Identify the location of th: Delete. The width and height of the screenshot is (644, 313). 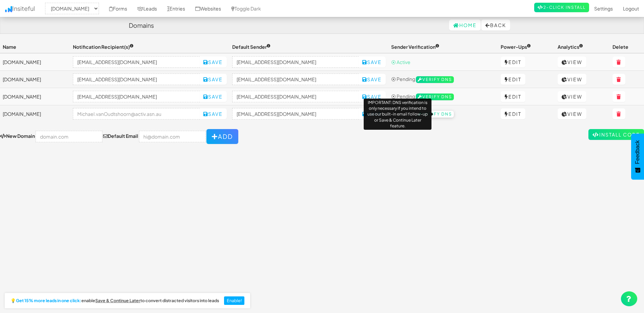
(627, 47).